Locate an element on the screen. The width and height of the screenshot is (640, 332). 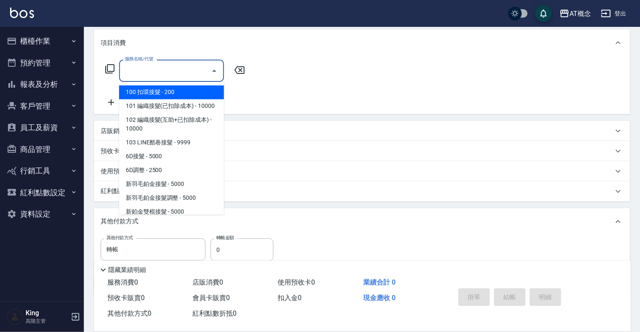
p: 隱藏業績明細 is located at coordinates (127, 270).